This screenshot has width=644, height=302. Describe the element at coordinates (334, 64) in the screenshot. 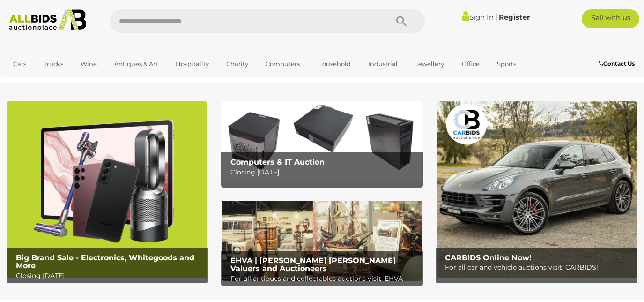

I see `a: Household` at that location.